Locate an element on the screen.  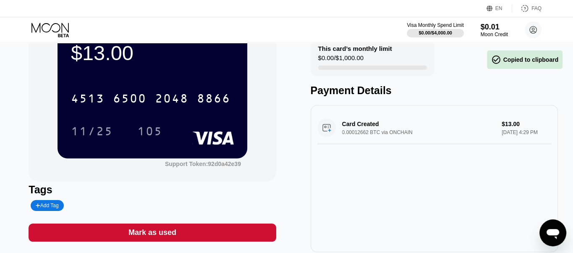
div: $0.00 / $1,000.00 is located at coordinates (341, 60).